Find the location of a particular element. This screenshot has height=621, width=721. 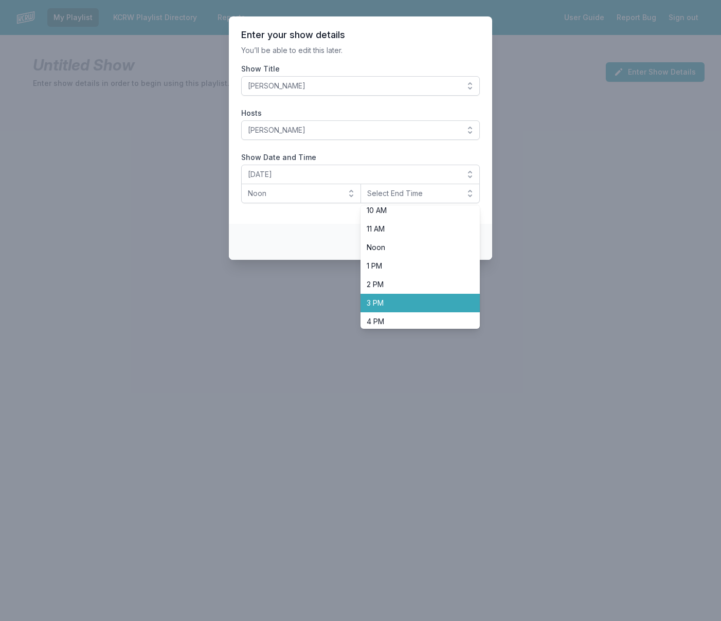

span: 2 PM is located at coordinates (414, 285).